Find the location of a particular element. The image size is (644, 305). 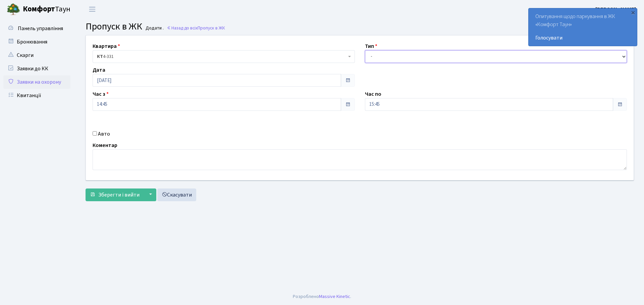

a: Бронювання is located at coordinates (37, 42).